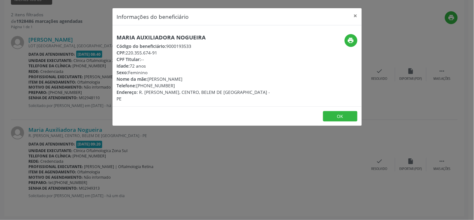 The height and width of the screenshot is (220, 474). I want to click on h5: Informações do beneficiário, so click(153, 17).